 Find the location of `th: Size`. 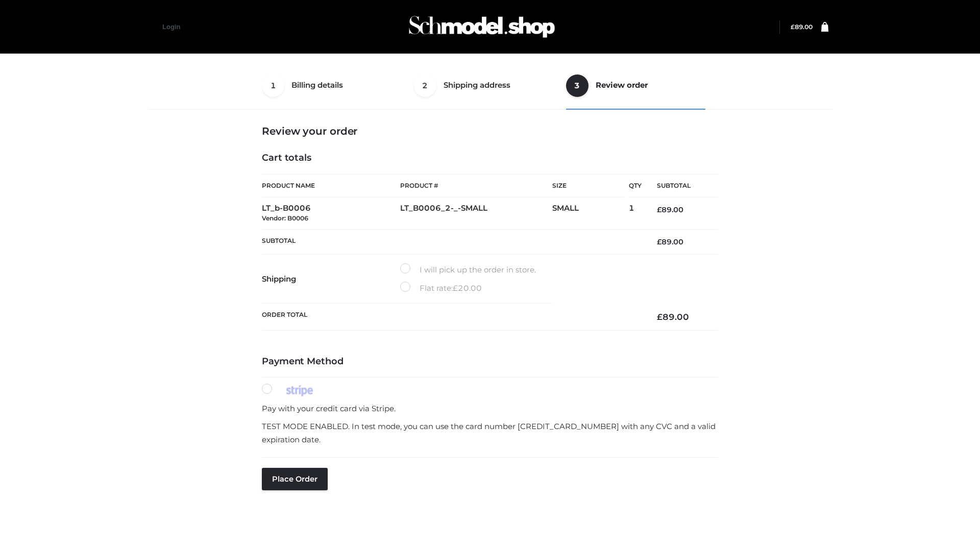

th: Size is located at coordinates (588, 186).